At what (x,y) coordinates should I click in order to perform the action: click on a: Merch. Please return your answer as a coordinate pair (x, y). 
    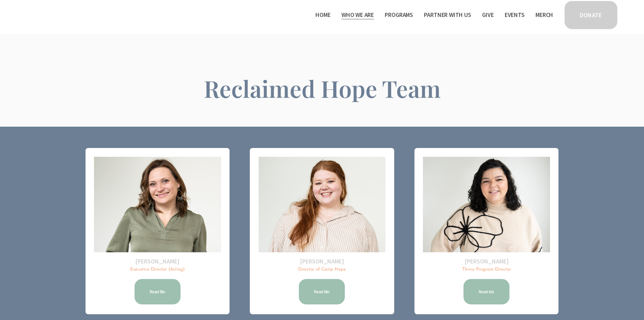
    Looking at the image, I should click on (544, 15).